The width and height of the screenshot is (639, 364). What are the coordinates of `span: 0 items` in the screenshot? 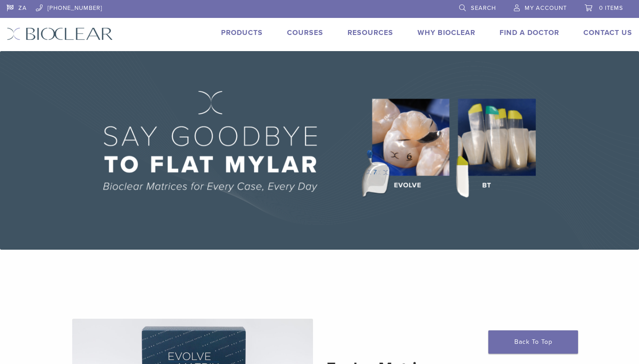 It's located at (611, 8).